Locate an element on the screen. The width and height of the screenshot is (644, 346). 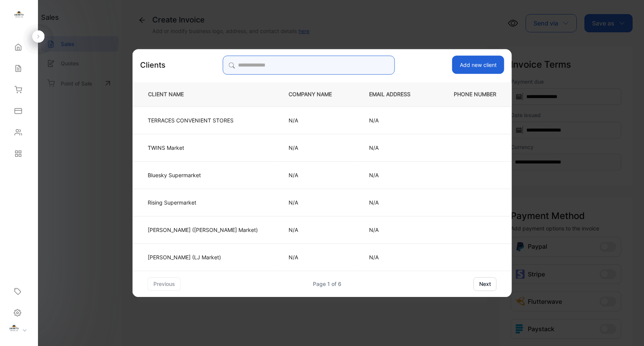
p: TERRACES CONVENIENT STORES is located at coordinates (203, 120).